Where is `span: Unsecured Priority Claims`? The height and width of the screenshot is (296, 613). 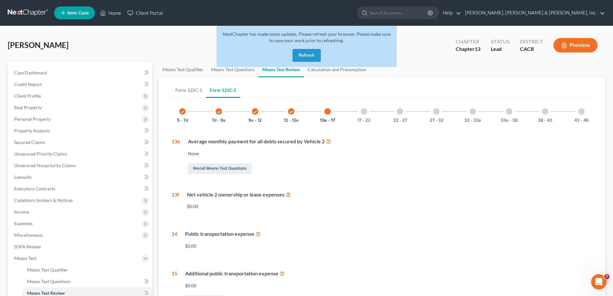
span: Unsecured Priority Claims is located at coordinates (41, 154).